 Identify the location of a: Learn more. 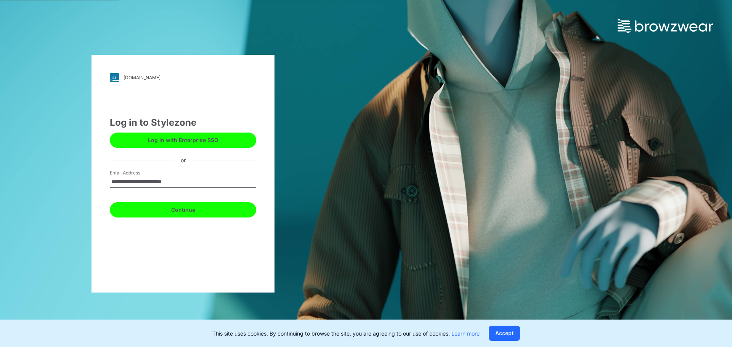
(466, 334).